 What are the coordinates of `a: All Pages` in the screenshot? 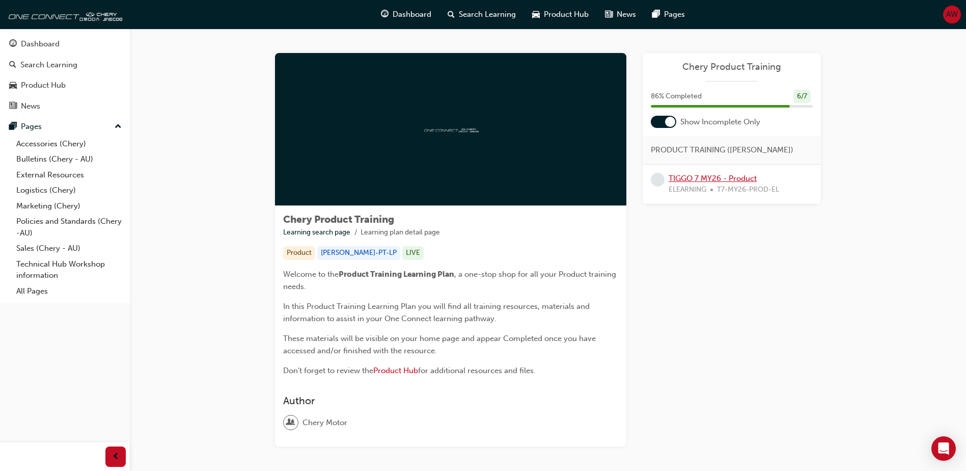 It's located at (69, 291).